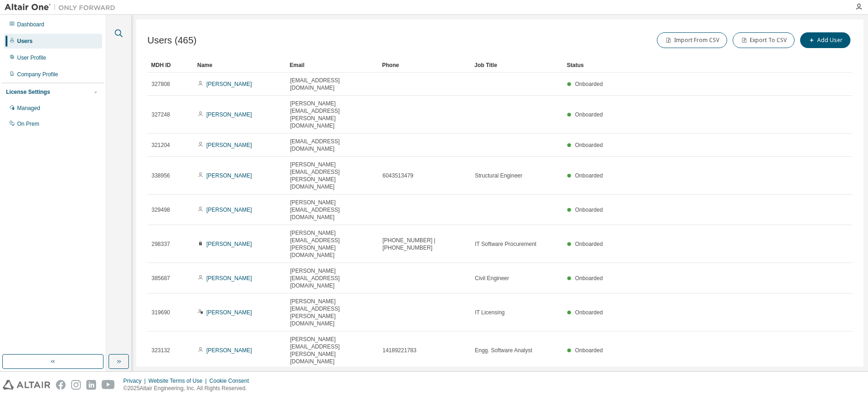  What do you see at coordinates (30, 25) in the screenshot?
I see `div: Dashboard` at bounding box center [30, 25].